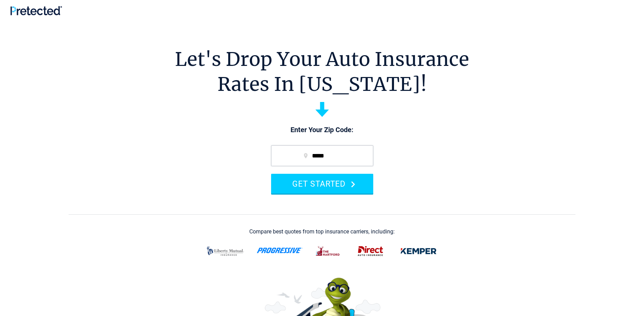 This screenshot has height=316, width=644. Describe the element at coordinates (36, 11) in the screenshot. I see `img: Pretected Logo` at that location.